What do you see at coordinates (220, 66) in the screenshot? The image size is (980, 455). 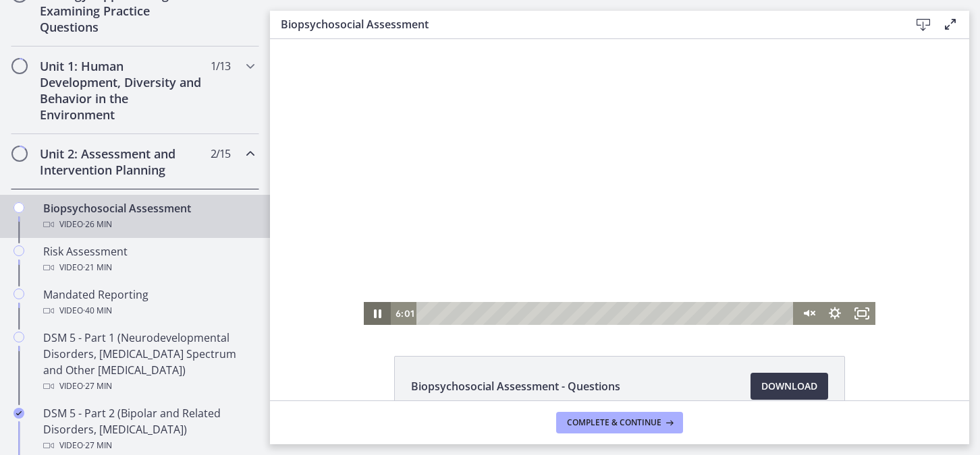 I see `span: 1 / 13` at bounding box center [220, 66].